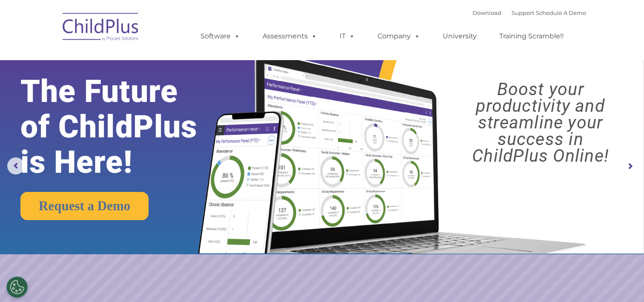  I want to click on a: IT, so click(347, 36).